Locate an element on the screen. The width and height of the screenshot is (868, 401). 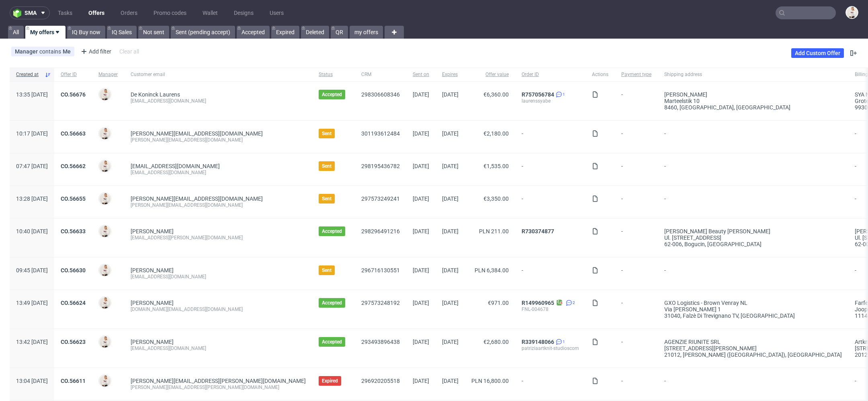
span: Sent on is located at coordinates (421, 74).